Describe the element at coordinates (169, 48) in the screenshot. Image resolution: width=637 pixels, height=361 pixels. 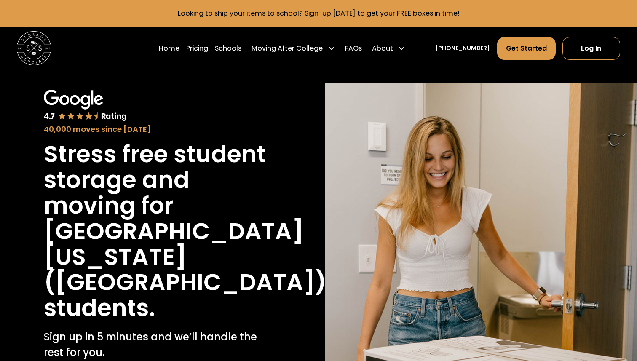
I see `a: Home` at that location.